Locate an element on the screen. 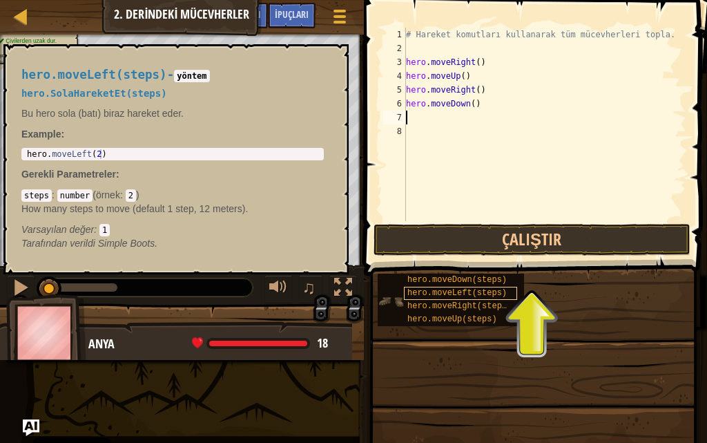 This screenshot has width=707, height=443. button: Oyun Menüsünü Göster is located at coordinates (340, 19).